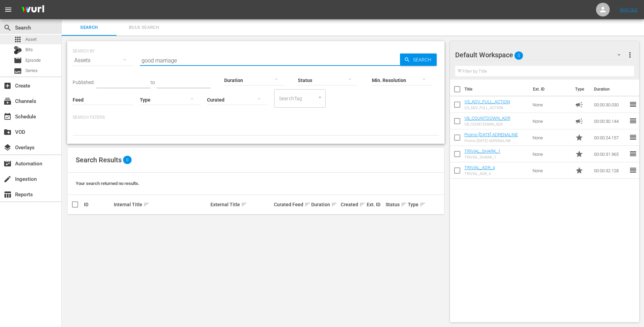  I want to click on span: Reports, so click(7, 194).